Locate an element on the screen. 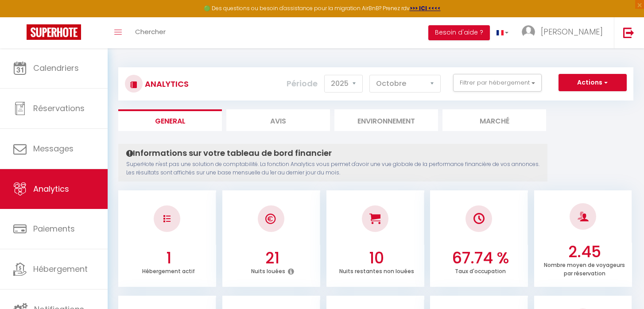  span: Messages is located at coordinates (53, 148).